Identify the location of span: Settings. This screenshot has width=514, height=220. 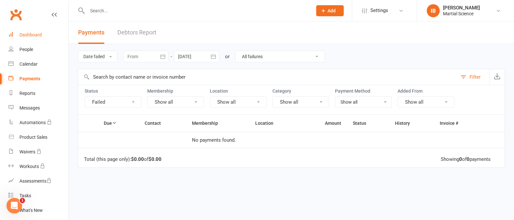
(379, 10).